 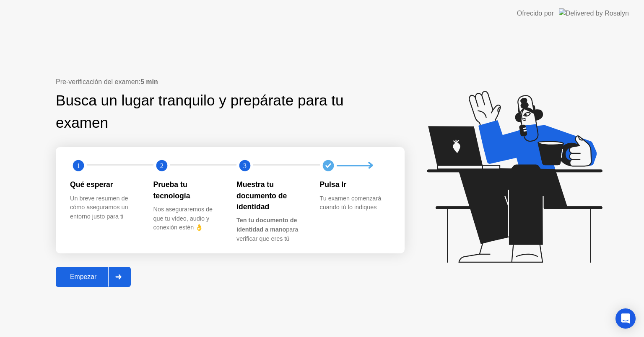 What do you see at coordinates (105, 208) in the screenshot?
I see `div: Un breve resumen de cómo aseguramos un entorno justo para ti` at bounding box center [105, 208].